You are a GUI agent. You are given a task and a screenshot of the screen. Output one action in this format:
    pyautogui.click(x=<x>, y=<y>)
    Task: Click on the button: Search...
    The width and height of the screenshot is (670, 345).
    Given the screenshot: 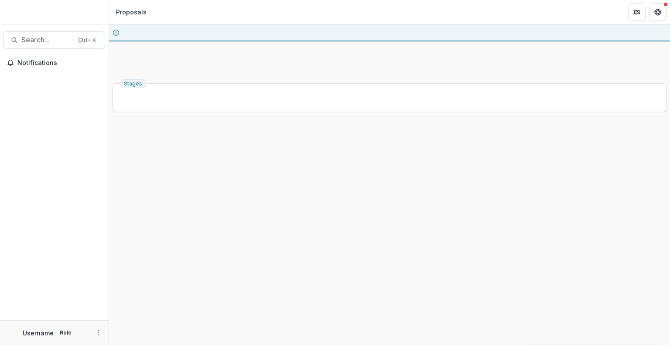 What is the action you would take?
    pyautogui.click(x=54, y=40)
    